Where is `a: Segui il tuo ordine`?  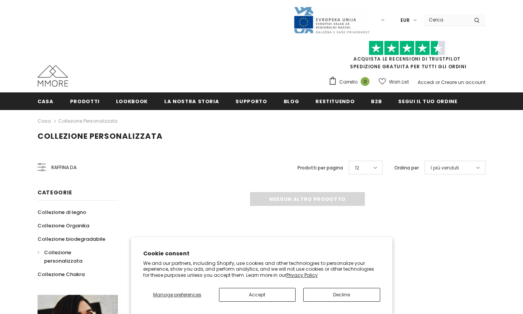 a: Segui il tuo ordine is located at coordinates (428, 101).